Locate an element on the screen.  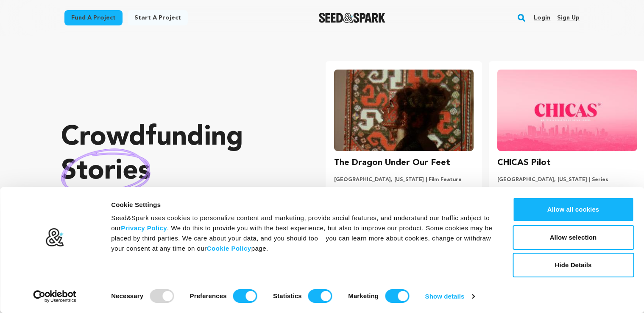
img: Seed&Spark Logo Dark Mode is located at coordinates (352, 18).